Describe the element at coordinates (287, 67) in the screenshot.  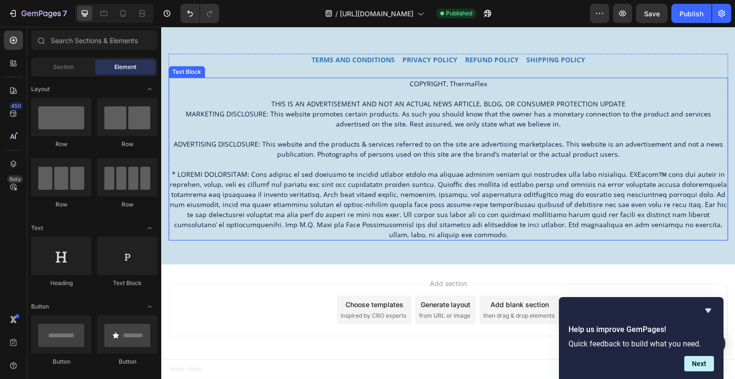
I see `p: COPYRIGHT, ThermaFlex ‍ THIS IS AN ADVERTISEMENT AND NOT AN ACTUAL NEWS ARTICLE, BLOG, OR CONSUME...` at that location.